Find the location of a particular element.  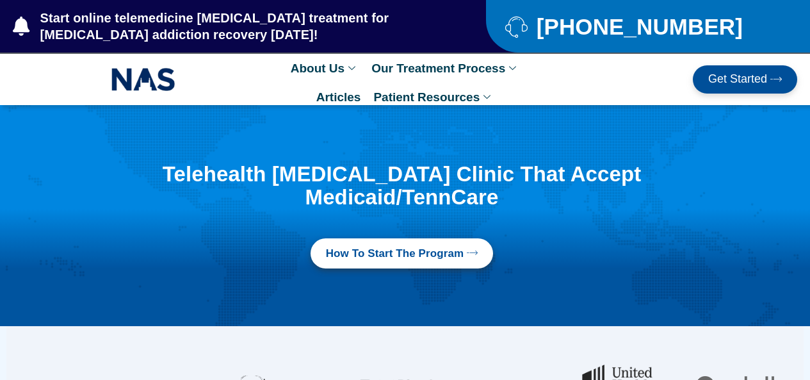

span: Get Started is located at coordinates (737, 79).